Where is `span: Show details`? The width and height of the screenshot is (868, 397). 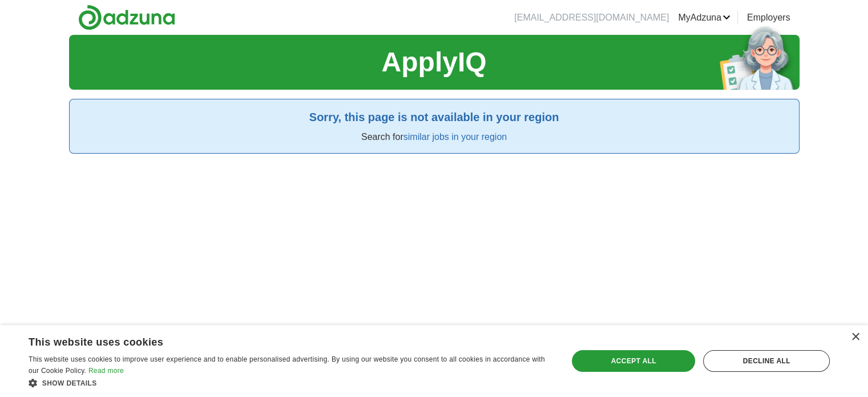
span: Show details is located at coordinates (70, 383).